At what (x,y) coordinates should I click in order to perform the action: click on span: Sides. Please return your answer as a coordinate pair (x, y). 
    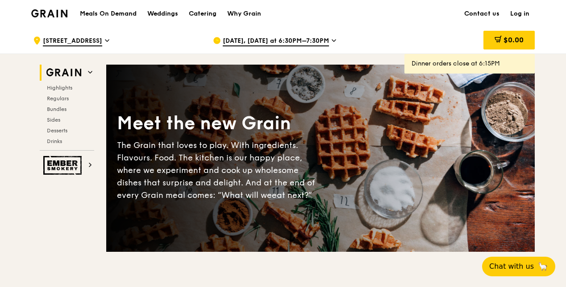
    Looking at the image, I should click on (54, 120).